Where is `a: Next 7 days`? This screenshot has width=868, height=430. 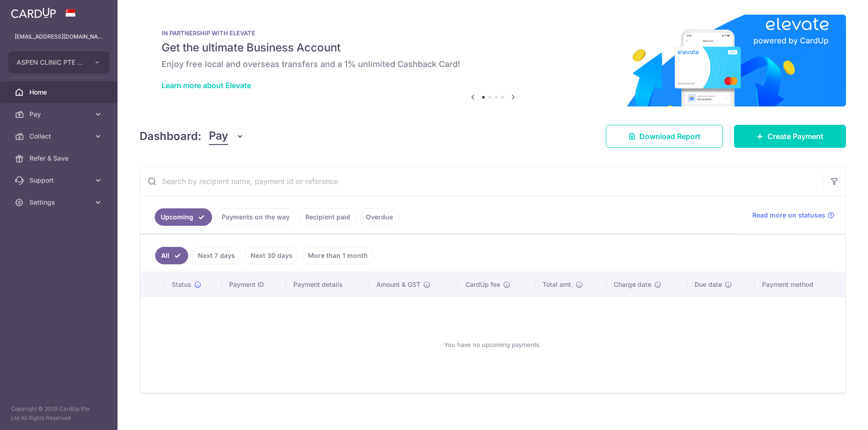
a: Next 7 days is located at coordinates (216, 256).